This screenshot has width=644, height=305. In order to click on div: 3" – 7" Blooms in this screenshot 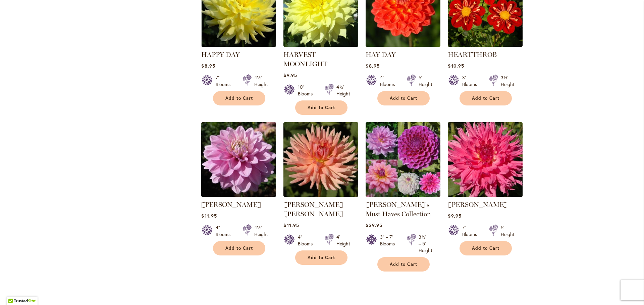, I will do `click(389, 244)`.